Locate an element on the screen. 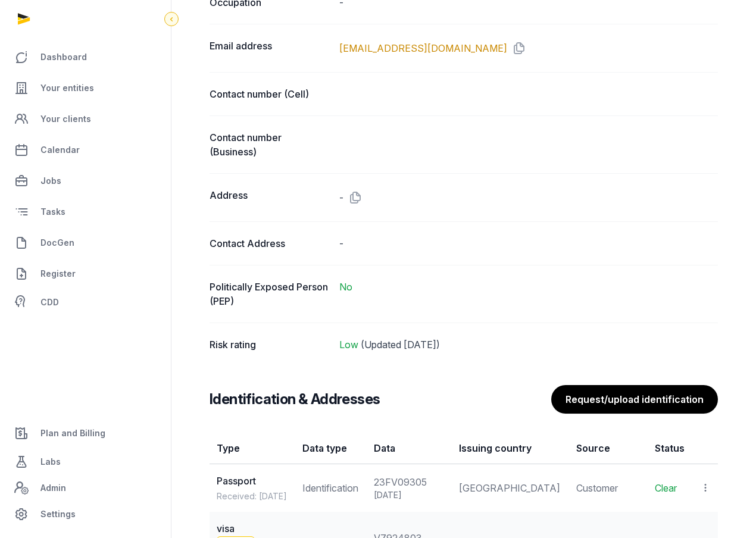 The height and width of the screenshot is (538, 756). a: Register is located at coordinates (85, 274).